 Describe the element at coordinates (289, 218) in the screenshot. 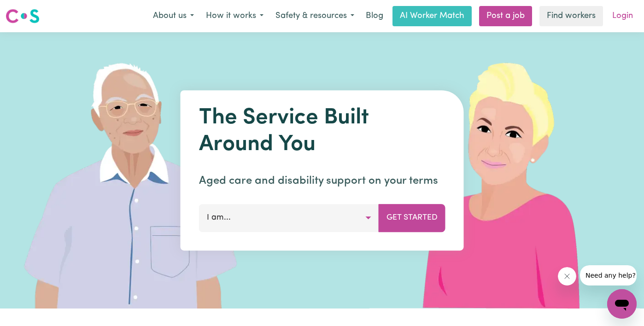

I see `button: I am...` at that location.